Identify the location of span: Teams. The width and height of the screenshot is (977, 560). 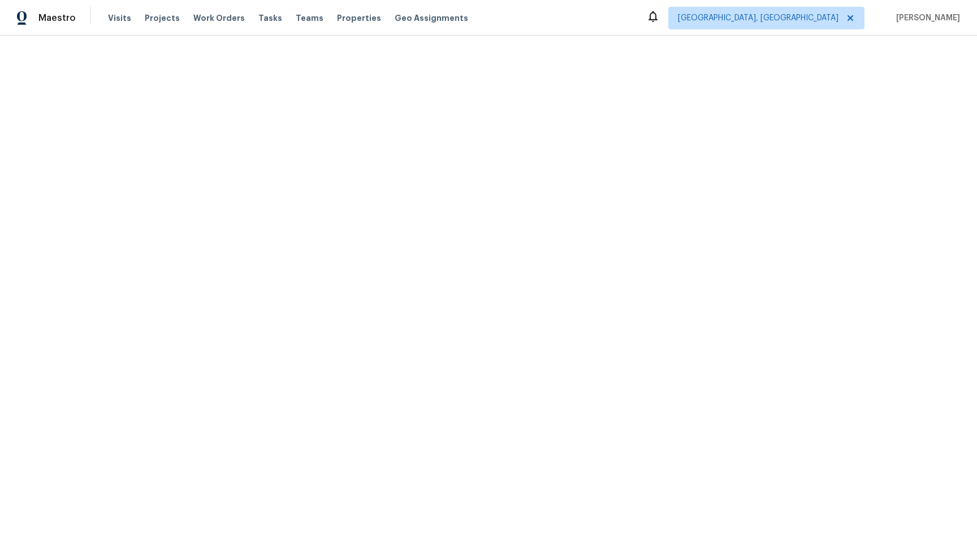
(310, 18).